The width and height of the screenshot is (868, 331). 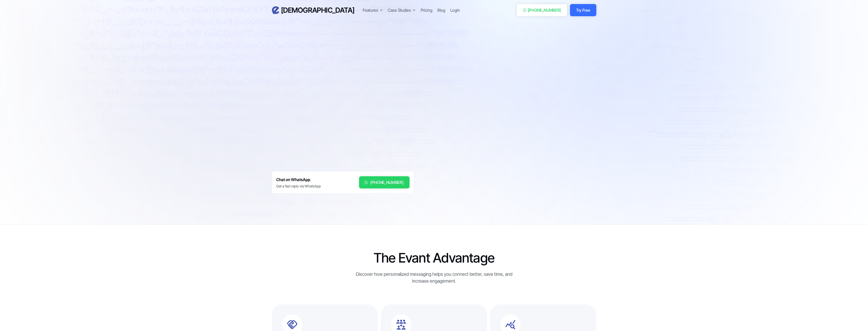 I want to click on a: Try Free, so click(x=583, y=10).